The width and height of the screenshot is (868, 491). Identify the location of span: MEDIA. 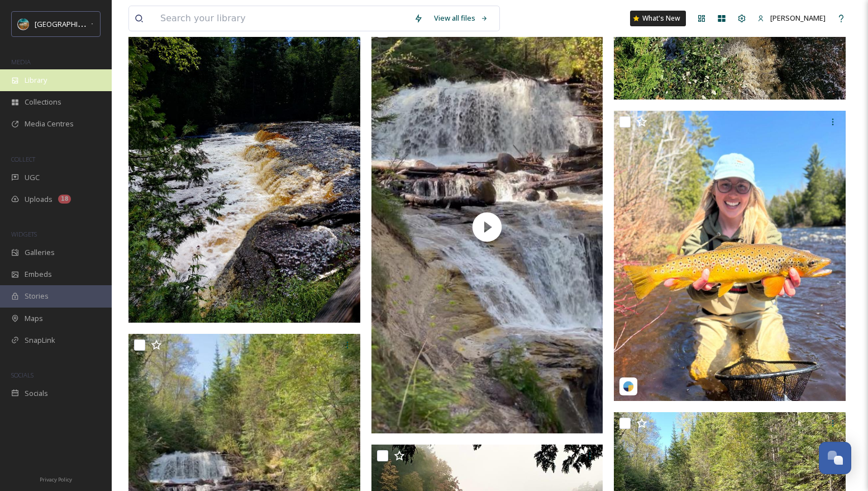
(20, 62).